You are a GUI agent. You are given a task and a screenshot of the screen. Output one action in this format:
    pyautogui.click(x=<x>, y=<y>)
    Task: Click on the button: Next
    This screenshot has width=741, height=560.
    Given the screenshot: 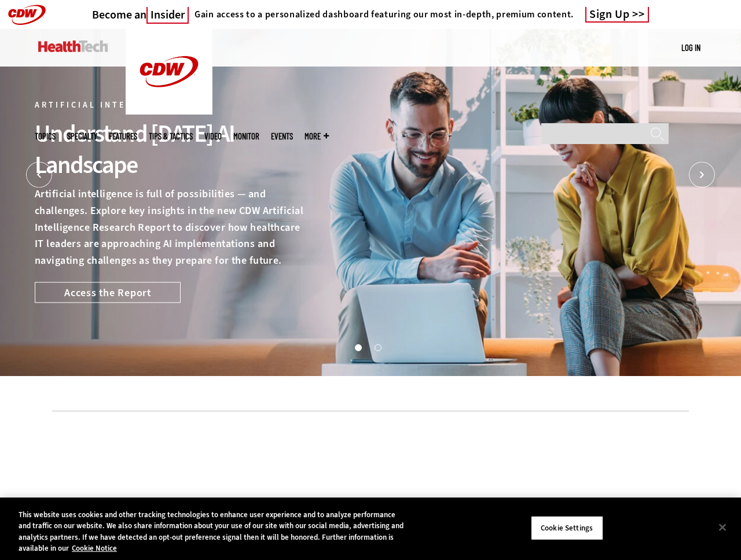 What is the action you would take?
    pyautogui.click(x=702, y=175)
    